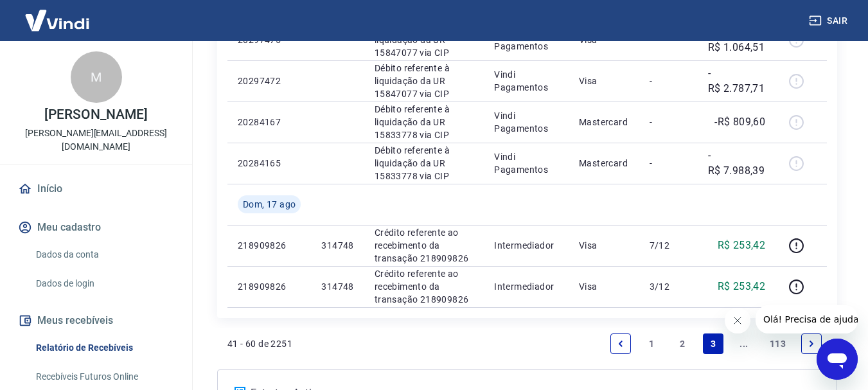 This screenshot has height=390, width=868. Describe the element at coordinates (736, 164) in the screenshot. I see `p: -R$ 7.988,39` at that location.